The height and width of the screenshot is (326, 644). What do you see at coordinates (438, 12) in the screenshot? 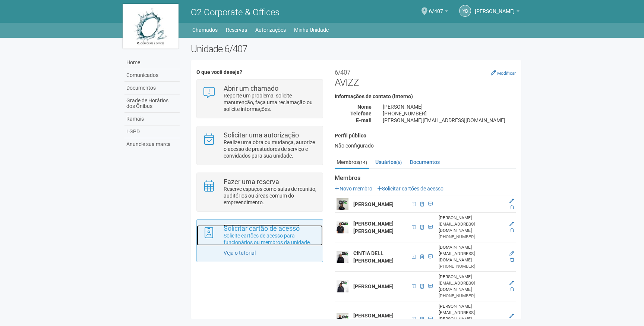
I see `a: 6/407` at bounding box center [438, 12].